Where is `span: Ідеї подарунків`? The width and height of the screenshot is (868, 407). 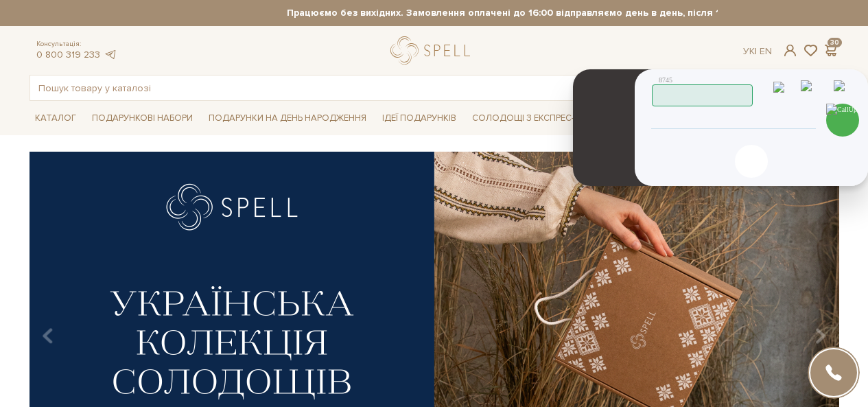 span: Ідеї подарунків is located at coordinates (419, 118).